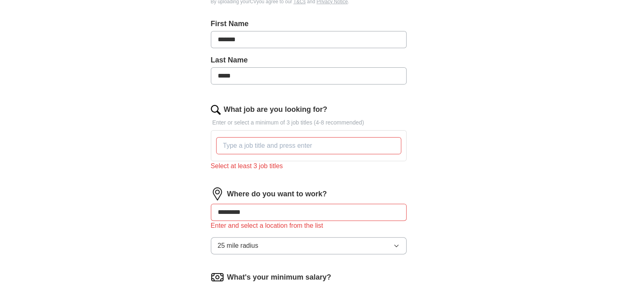 This screenshot has height=289, width=617. I want to click on div: Select at least 3 job titles, so click(309, 166).